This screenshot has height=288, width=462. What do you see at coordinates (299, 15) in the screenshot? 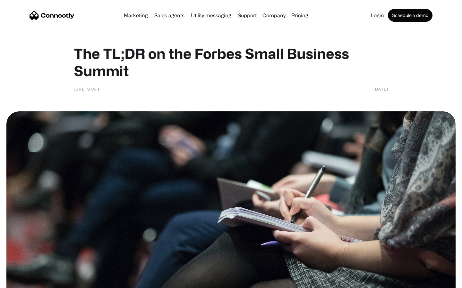
I see `a: Pricing` at bounding box center [299, 15].